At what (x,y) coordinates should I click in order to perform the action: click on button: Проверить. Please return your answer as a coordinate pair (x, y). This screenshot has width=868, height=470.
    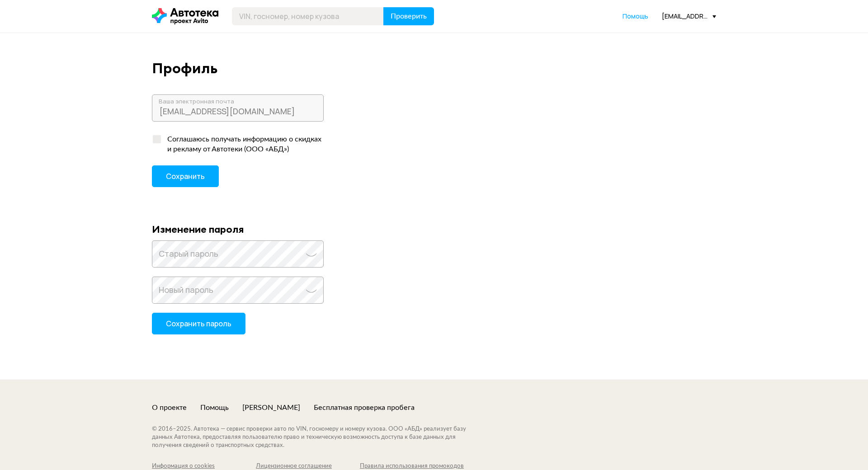
    Looking at the image, I should click on (409, 16).